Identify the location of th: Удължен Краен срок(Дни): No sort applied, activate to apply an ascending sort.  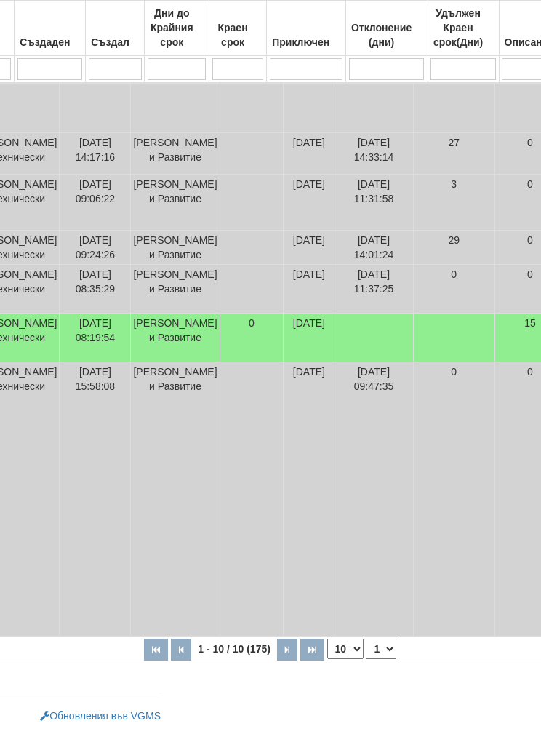
(463, 28).